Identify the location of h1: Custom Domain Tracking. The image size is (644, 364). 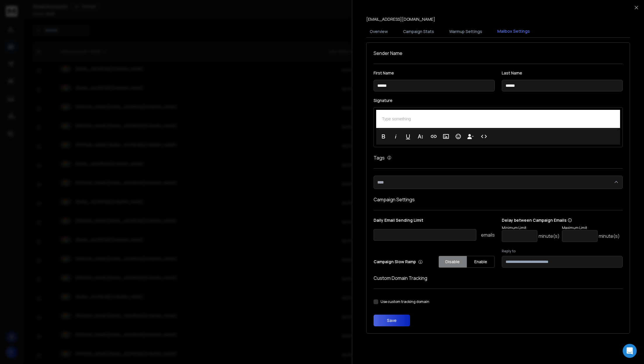
(499, 278).